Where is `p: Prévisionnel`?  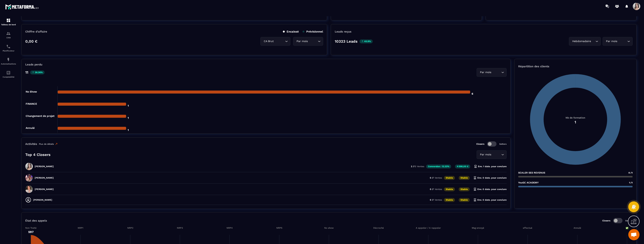 p: Prévisionnel is located at coordinates (313, 32).